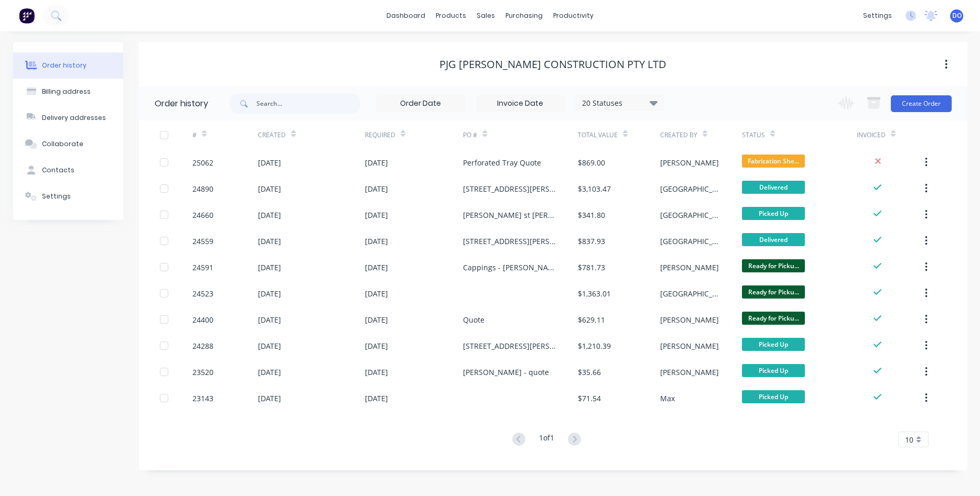 This screenshot has height=496, width=980. I want to click on div: 1 of 1, so click(546, 439).